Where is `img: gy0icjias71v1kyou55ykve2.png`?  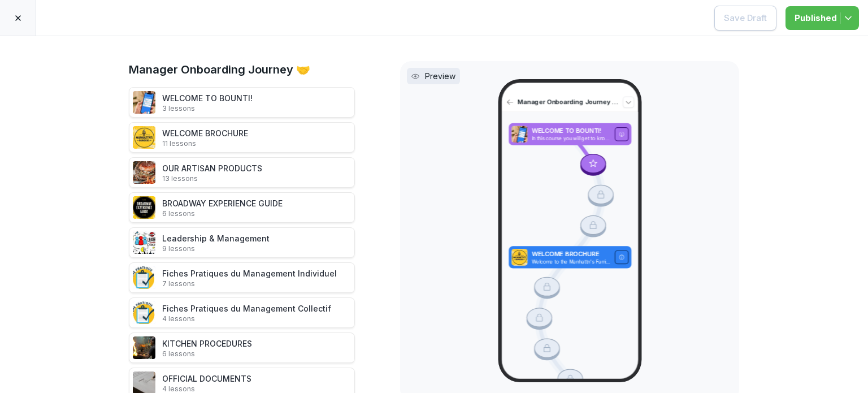
img: gy0icjias71v1kyou55ykve2.png is located at coordinates (144, 277).